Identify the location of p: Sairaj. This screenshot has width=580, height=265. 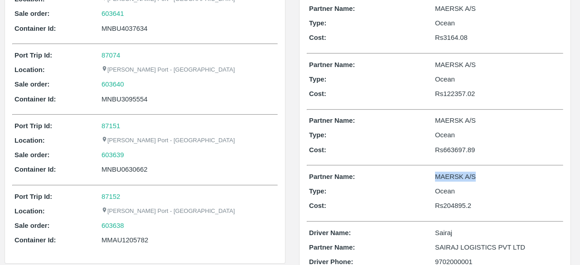
(498, 233).